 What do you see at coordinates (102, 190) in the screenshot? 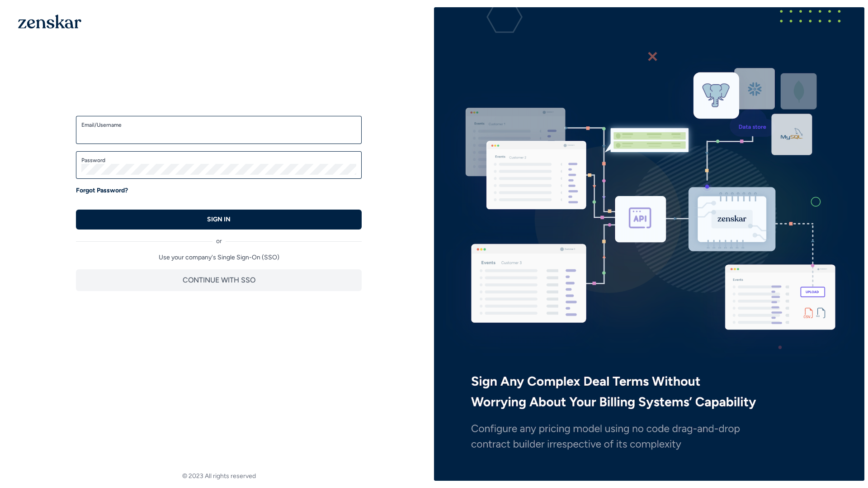
I see `p: Forgot Password?` at bounding box center [102, 190].